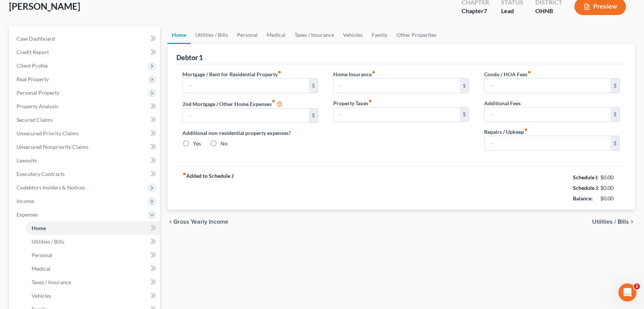 This screenshot has height=309, width=644. Describe the element at coordinates (51, 187) in the screenshot. I see `span: Codebtors Insiders & Notices` at that location.